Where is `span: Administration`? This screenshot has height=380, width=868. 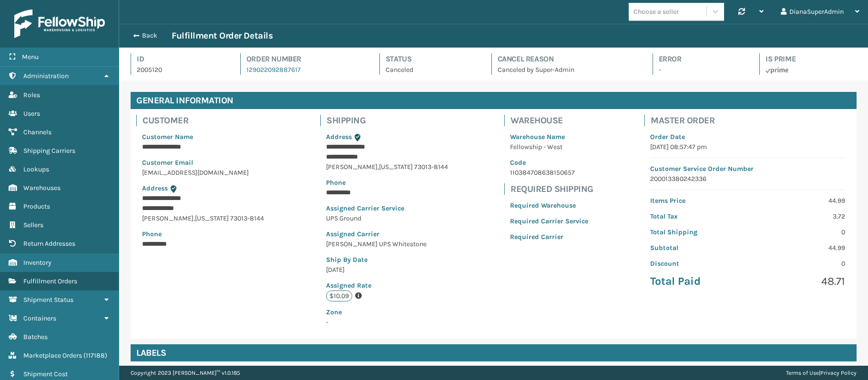 span: Administration is located at coordinates (46, 76).